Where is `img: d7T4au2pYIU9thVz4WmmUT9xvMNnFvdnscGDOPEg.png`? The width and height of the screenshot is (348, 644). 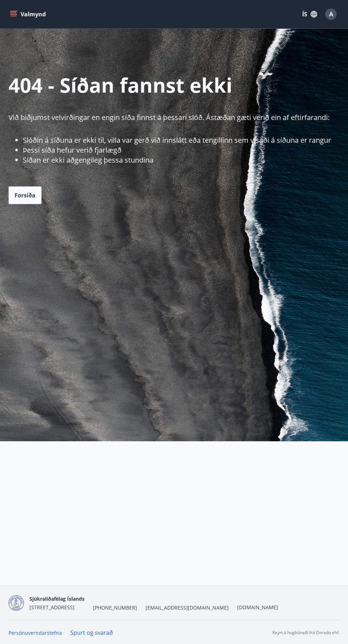
img: d7T4au2pYIU9thVz4WmmUT9xvMNnFvdnscGDOPEg.png is located at coordinates (16, 603).